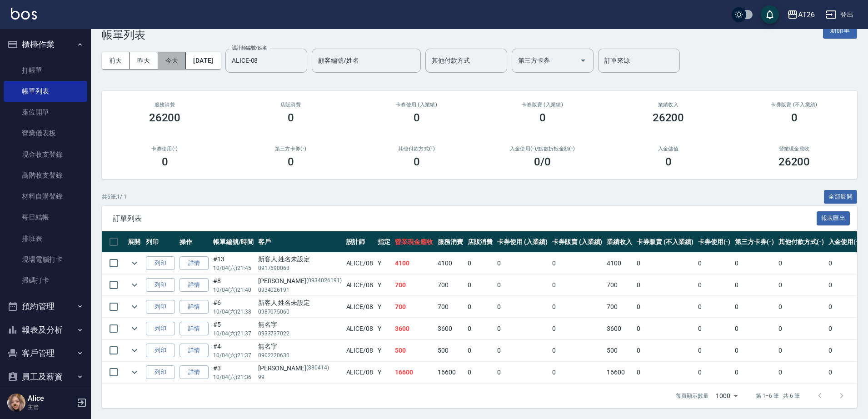 The width and height of the screenshot is (868, 419). I want to click on p: 99, so click(300, 377).